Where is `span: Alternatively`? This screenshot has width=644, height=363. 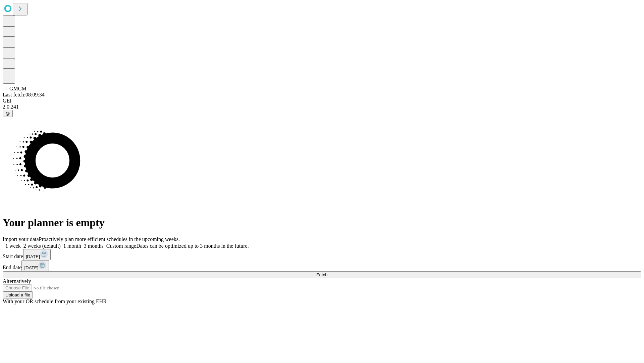 span: Alternatively is located at coordinates (17, 281).